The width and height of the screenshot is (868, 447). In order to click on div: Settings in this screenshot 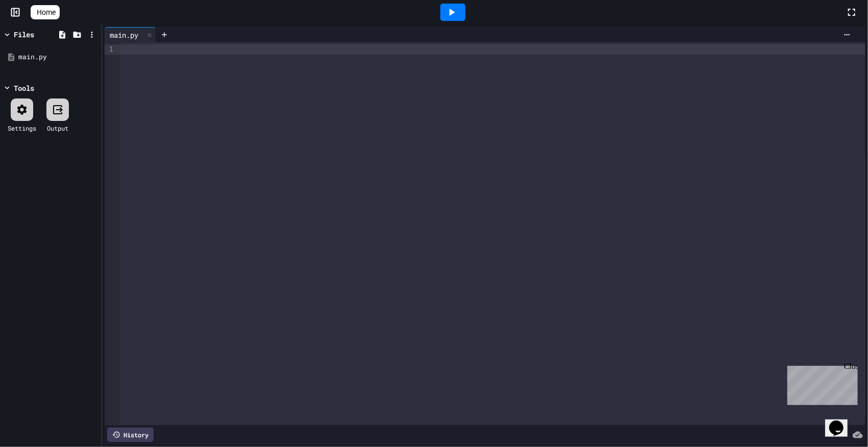, I will do `click(22, 128)`.